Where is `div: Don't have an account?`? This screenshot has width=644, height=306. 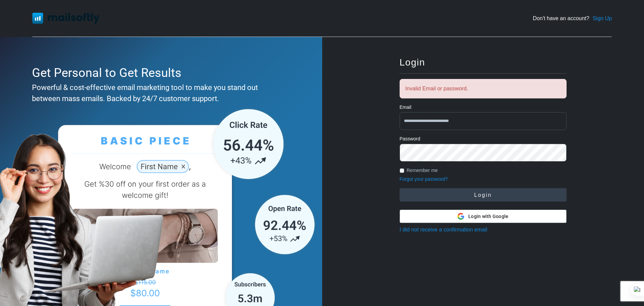 div: Don't have an account? is located at coordinates (572, 19).